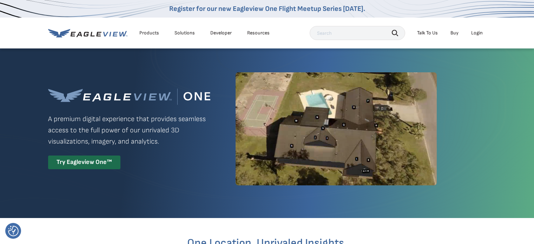 The width and height of the screenshot is (534, 244). What do you see at coordinates (258, 33) in the screenshot?
I see `div: Resources` at bounding box center [258, 33].